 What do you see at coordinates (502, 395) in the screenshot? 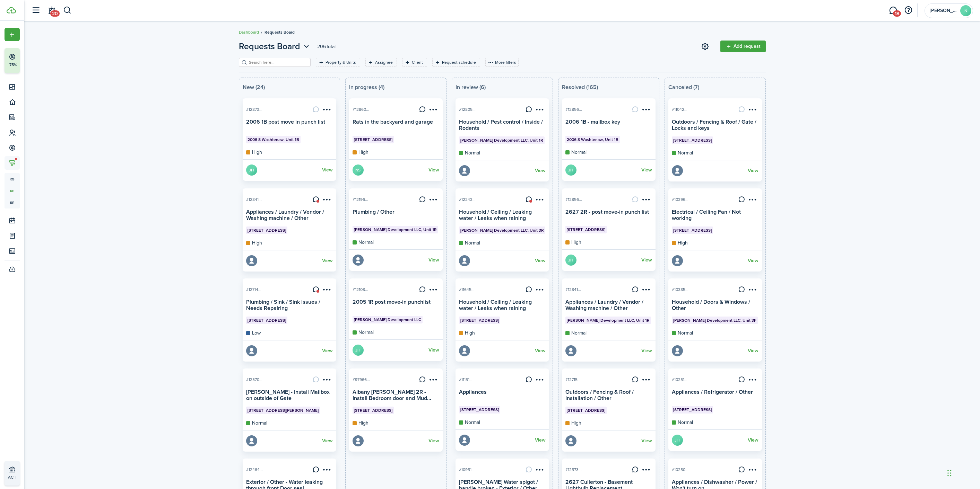
I see `card-title: Appliances` at bounding box center [502, 395].